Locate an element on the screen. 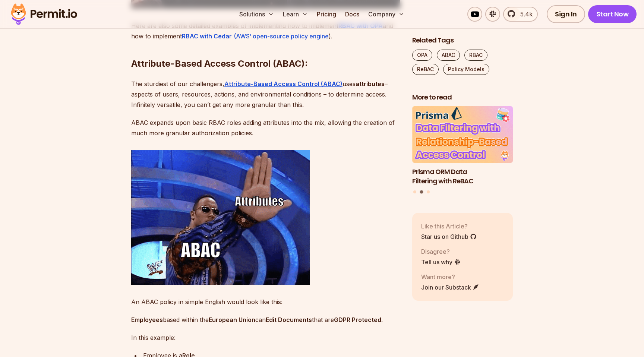 This screenshot has width=644, height=357. strong: Employees is located at coordinates (147, 320).